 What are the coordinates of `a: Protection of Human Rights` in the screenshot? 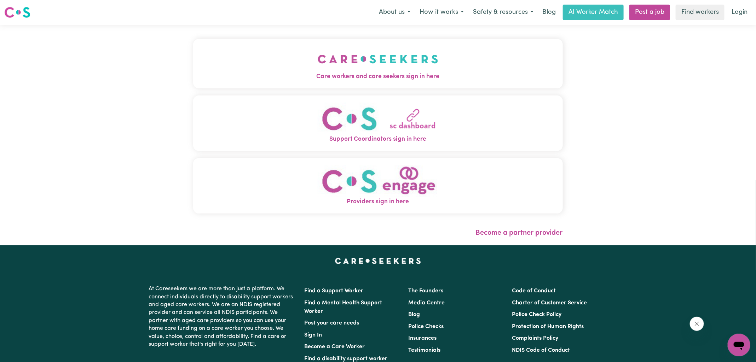 It's located at (548, 327).